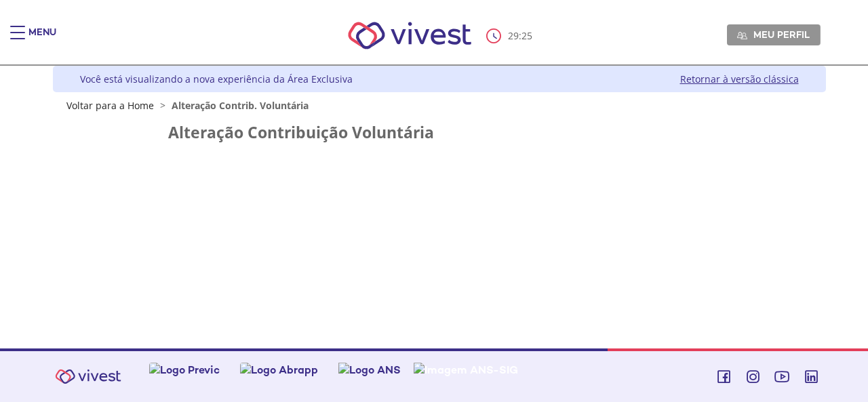 The height and width of the screenshot is (402, 868). What do you see at coordinates (185, 369) in the screenshot?
I see `img: Logo Previc` at bounding box center [185, 369].